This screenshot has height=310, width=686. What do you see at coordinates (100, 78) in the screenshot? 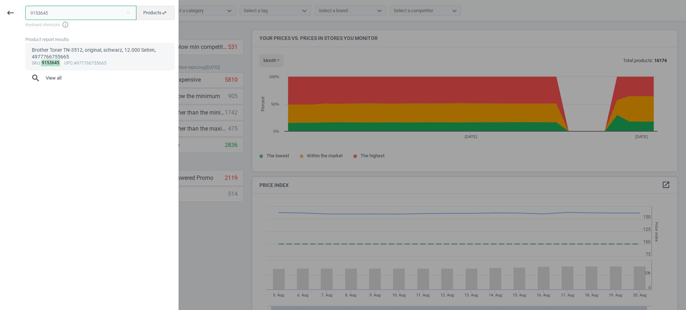
I see `button: searchView all` at bounding box center [100, 78].